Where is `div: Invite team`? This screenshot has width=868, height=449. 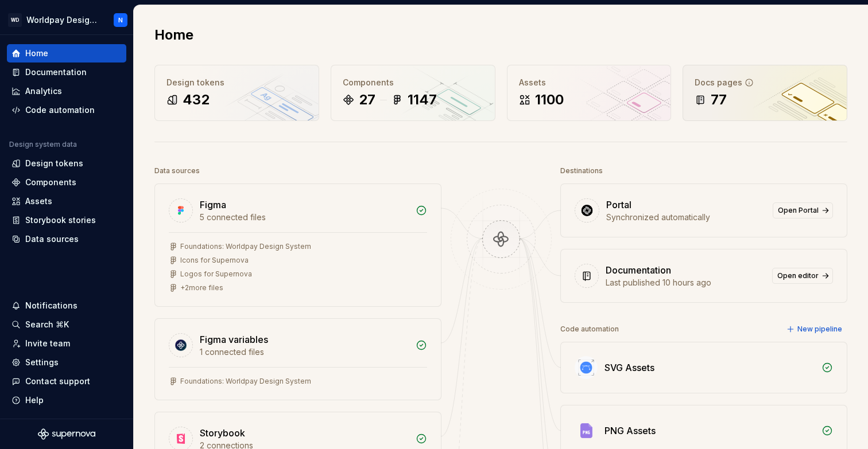 div: Invite team is located at coordinates (48, 343).